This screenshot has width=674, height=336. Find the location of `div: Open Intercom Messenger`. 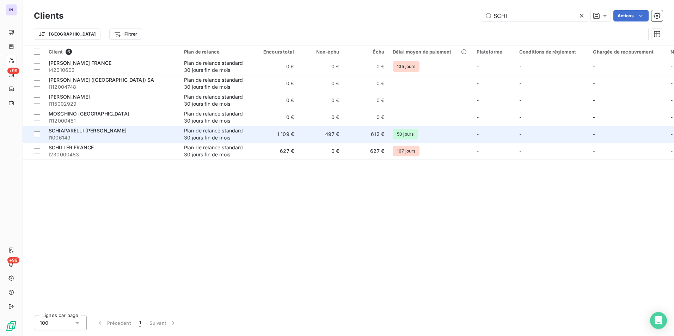

div: Open Intercom Messenger is located at coordinates (658, 321).